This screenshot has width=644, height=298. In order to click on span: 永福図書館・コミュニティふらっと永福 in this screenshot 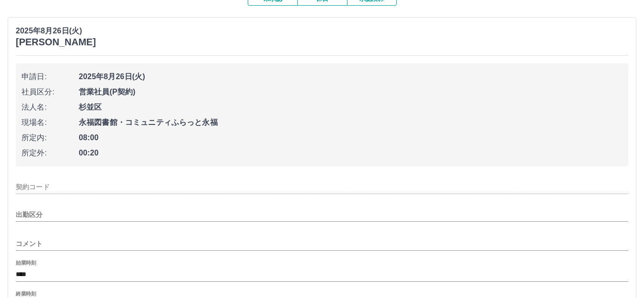, I will do `click(350, 123)`.